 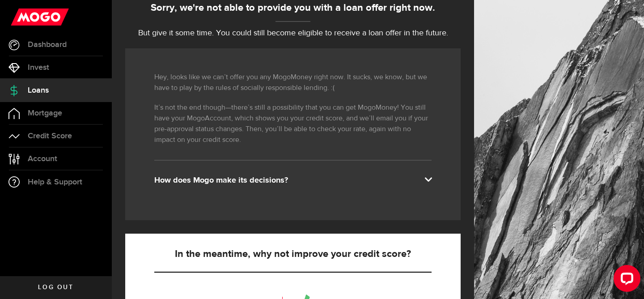 What do you see at coordinates (47, 45) in the screenshot?
I see `span: Dashboard` at bounding box center [47, 45].